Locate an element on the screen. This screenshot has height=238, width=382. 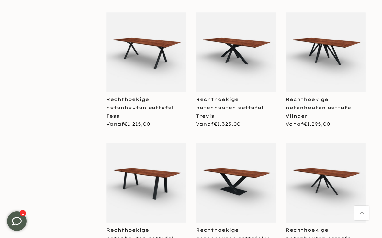
a: Rechthoekige notenhouten eettafel Trevis is located at coordinates (230, 108).